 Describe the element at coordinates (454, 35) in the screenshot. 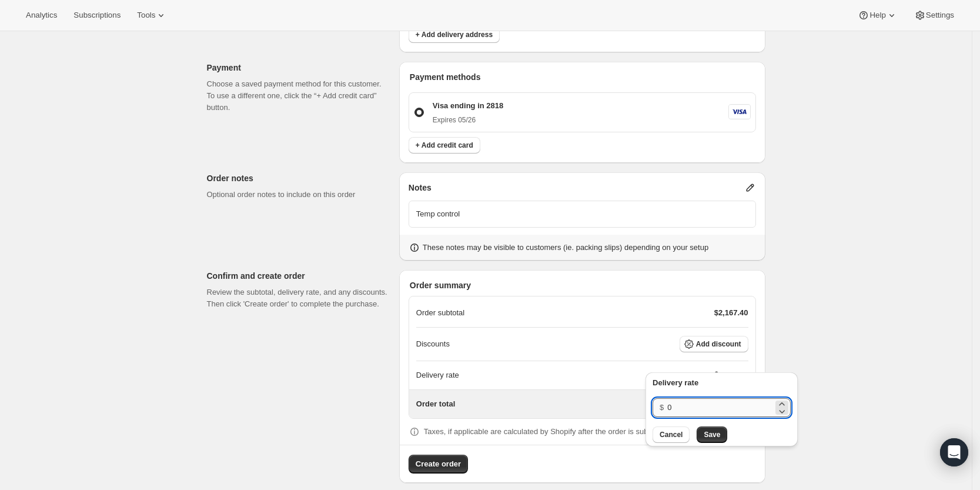

I see `button: + Add delivery address` at that location.